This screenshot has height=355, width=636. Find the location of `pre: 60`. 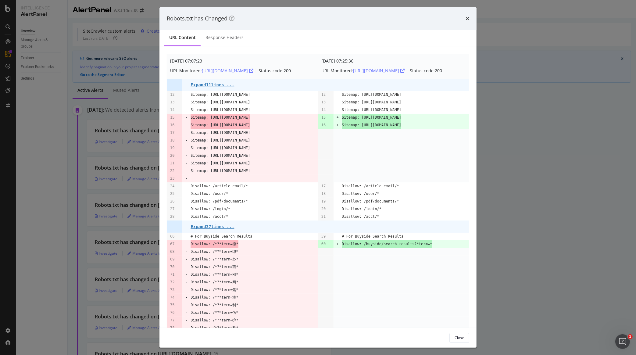

pre: 60 is located at coordinates (324, 244).